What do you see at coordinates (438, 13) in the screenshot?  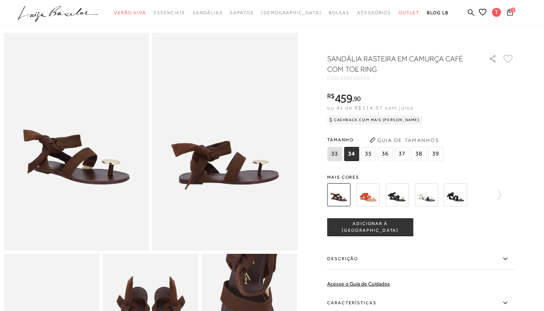 I see `span: BLOG LB` at bounding box center [438, 13].